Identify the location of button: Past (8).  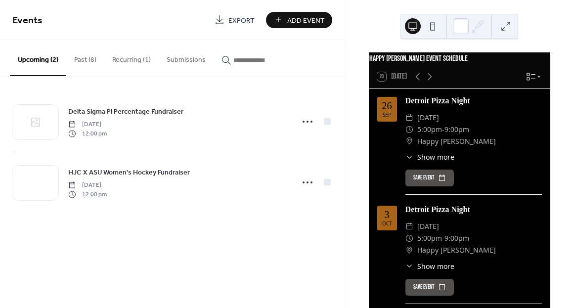
(85, 57).